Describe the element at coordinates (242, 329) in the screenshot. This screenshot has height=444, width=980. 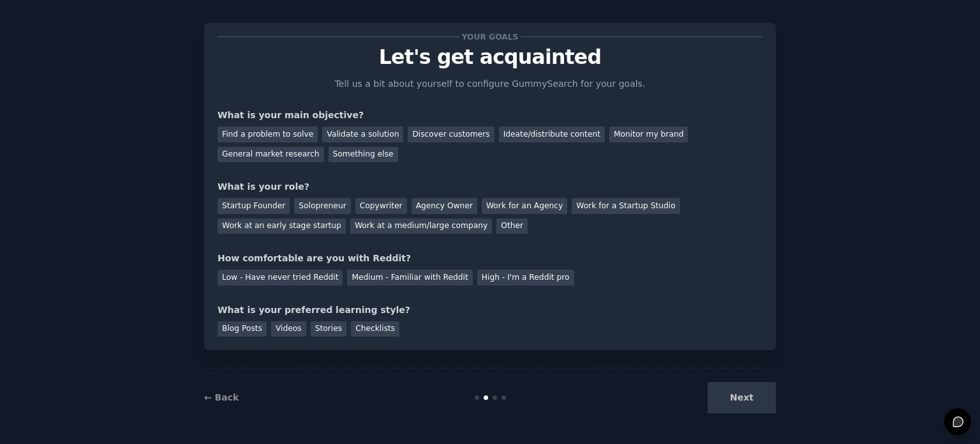
I see `div: Blog Posts` at that location.